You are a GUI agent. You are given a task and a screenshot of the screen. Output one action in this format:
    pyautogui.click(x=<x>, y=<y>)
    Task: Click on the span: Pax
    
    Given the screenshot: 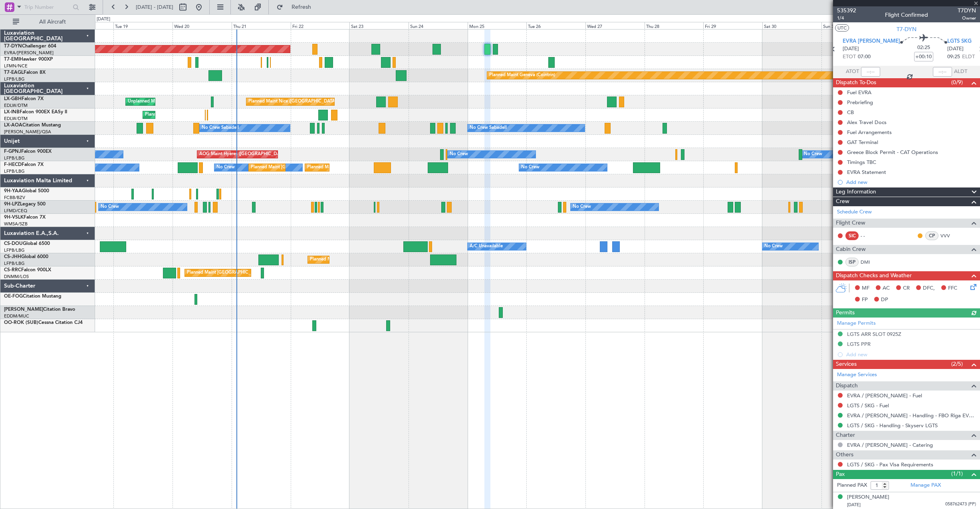 What is the action you would take?
    pyautogui.click(x=840, y=474)
    